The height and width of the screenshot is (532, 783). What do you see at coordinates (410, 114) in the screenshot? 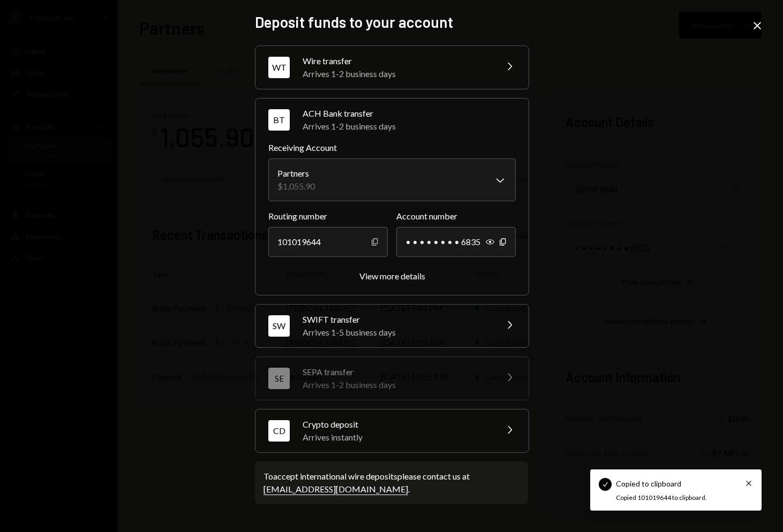
I see `div: ACH Bank transfer` at bounding box center [410, 114].